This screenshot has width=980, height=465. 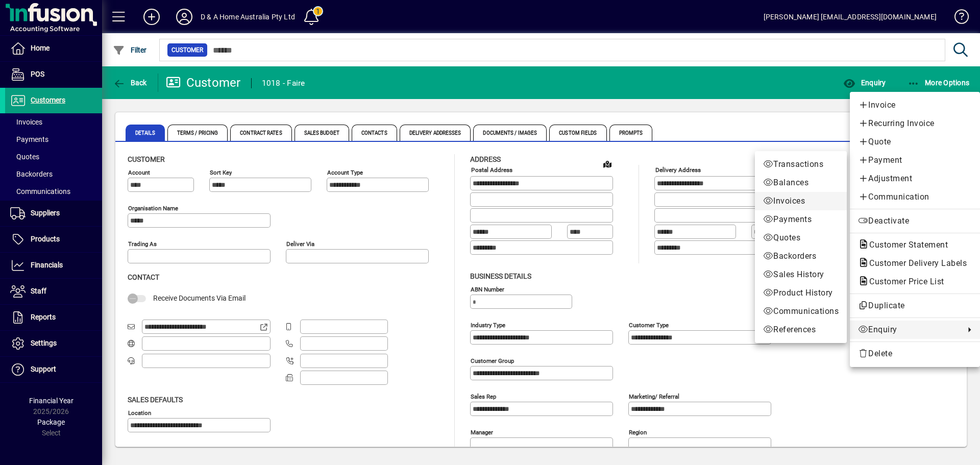 What do you see at coordinates (801, 275) in the screenshot?
I see `span: Sales History` at bounding box center [801, 275].